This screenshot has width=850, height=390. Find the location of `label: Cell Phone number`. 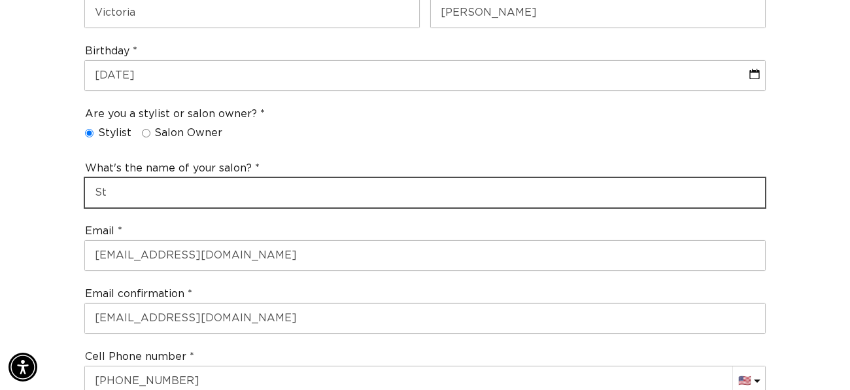

label: Cell Phone number is located at coordinates (139, 356).